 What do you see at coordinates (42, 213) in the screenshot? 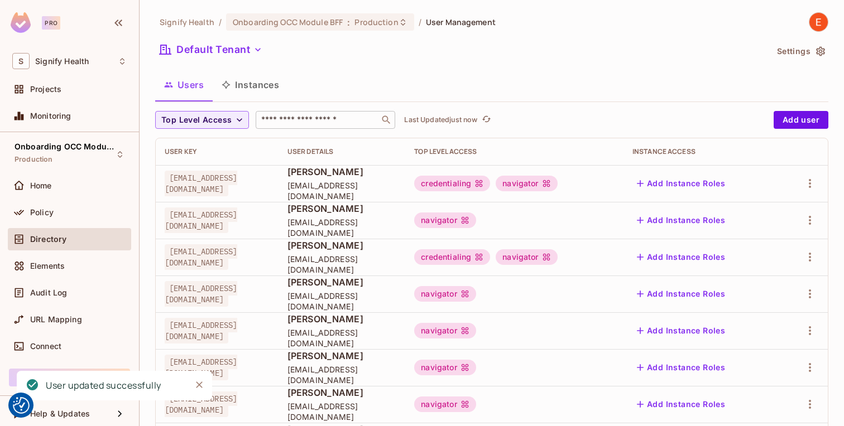
I see `span: Policy` at bounding box center [42, 213].